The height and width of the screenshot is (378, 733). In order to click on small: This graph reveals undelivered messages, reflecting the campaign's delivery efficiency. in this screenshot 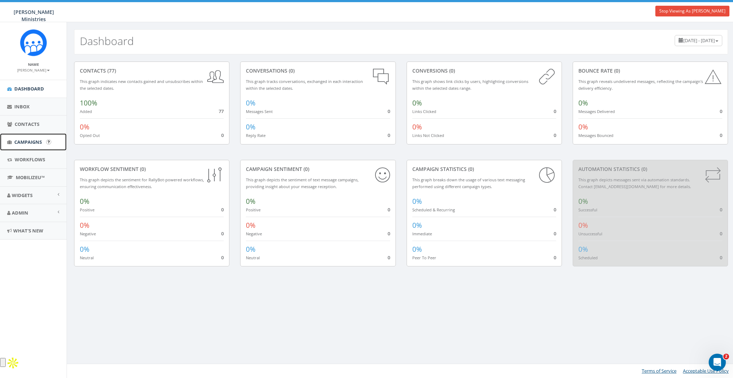, I will do `click(641, 85)`.